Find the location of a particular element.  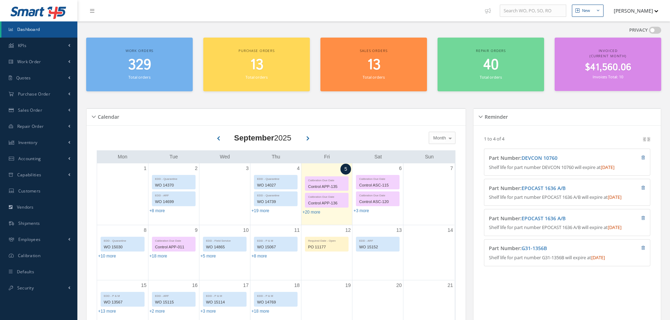

td: September 2, 2025 is located at coordinates (173, 194).